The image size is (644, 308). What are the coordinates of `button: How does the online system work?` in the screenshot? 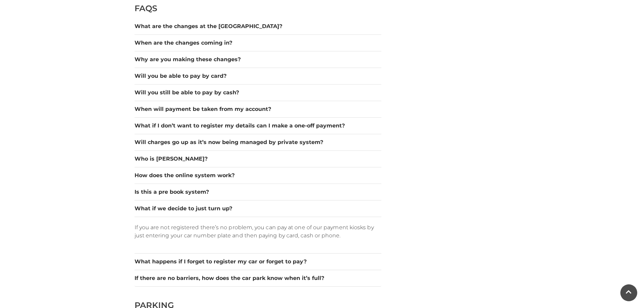 It's located at (258, 176).